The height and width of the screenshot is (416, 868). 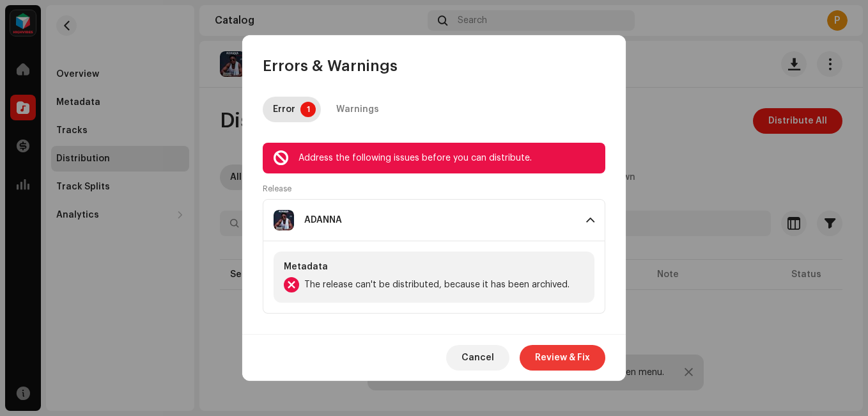 I want to click on div: Warnings, so click(x=357, y=109).